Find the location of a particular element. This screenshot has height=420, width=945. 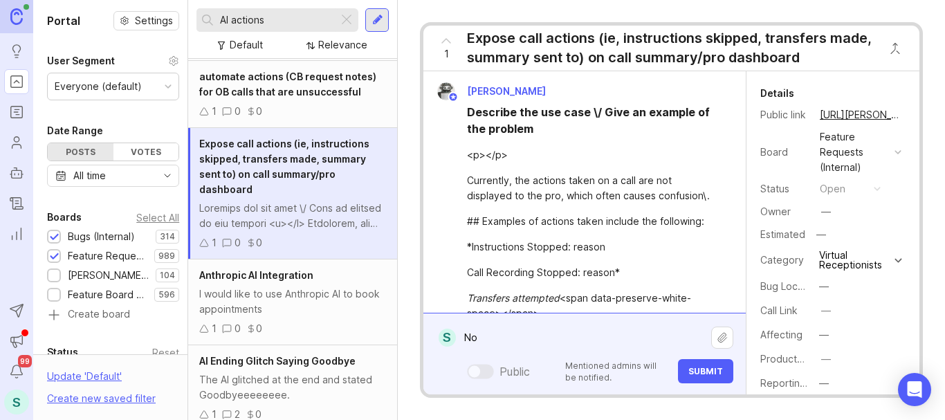

img: Canny Home is located at coordinates (17, 16).